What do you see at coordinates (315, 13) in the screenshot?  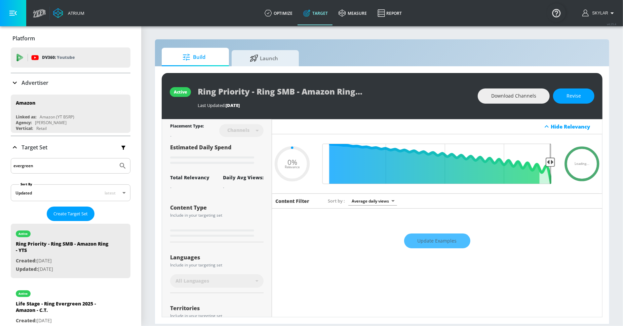 I see `a: Target` at bounding box center [315, 13].